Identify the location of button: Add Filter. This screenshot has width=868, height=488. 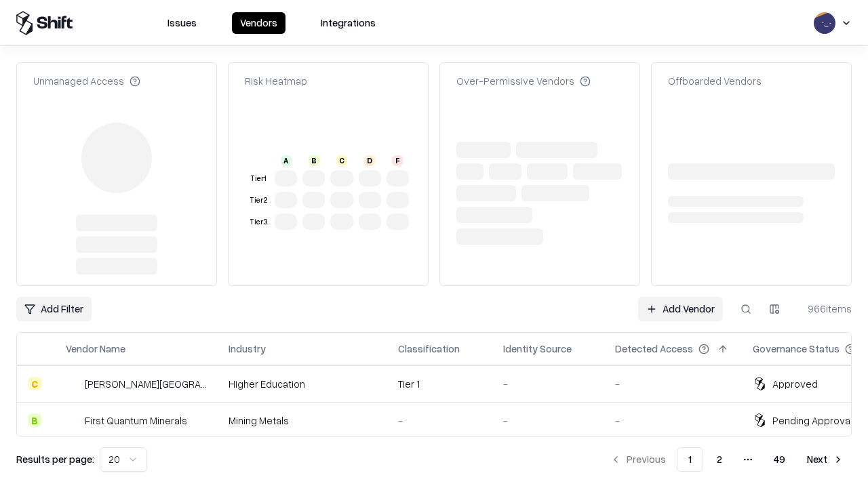
(53, 309).